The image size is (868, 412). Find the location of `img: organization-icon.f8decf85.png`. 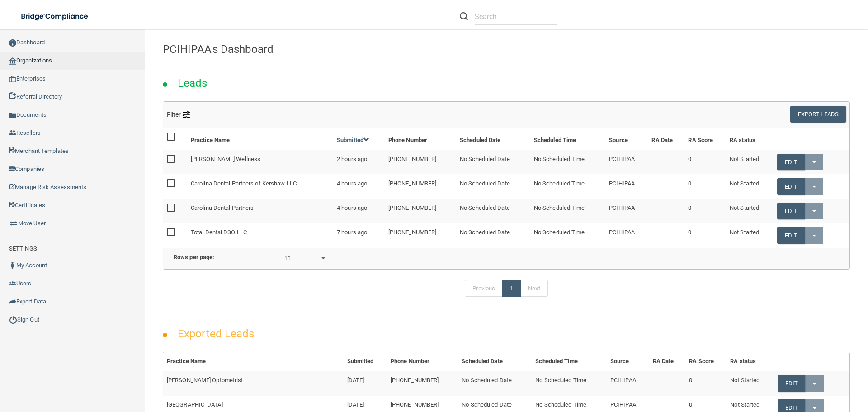

img: organization-icon.f8decf85.png is located at coordinates (12, 61).